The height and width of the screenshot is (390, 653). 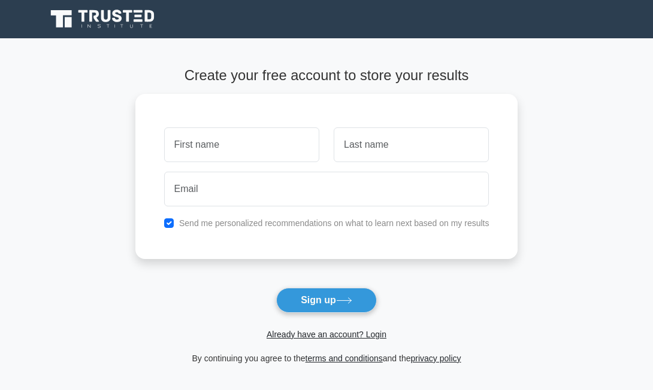 I want to click on a: privacy policy, so click(x=436, y=359).